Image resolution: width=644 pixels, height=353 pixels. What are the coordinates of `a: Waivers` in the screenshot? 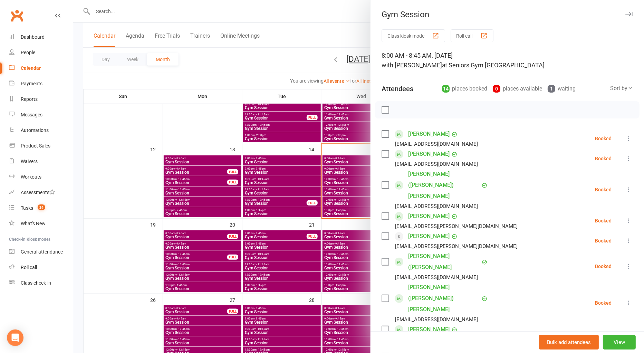 It's located at (41, 161).